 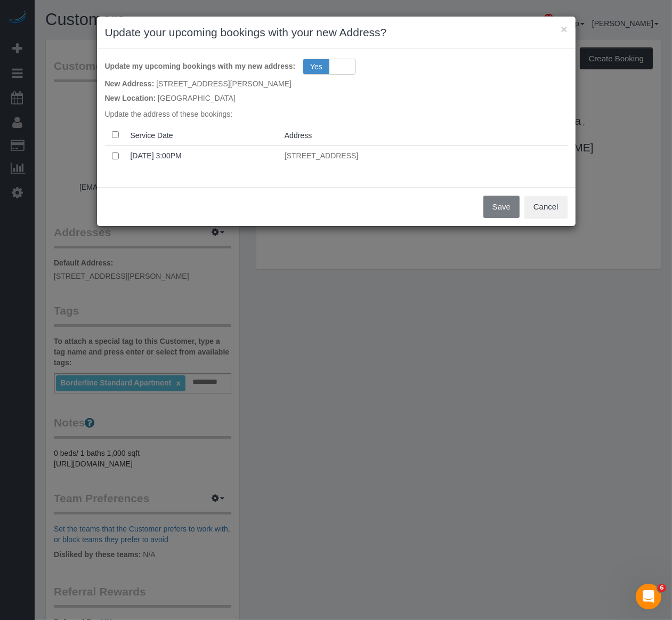 What do you see at coordinates (200, 64) in the screenshot?
I see `label: Update my upcoming bookings with my new address:` at bounding box center [200, 64].